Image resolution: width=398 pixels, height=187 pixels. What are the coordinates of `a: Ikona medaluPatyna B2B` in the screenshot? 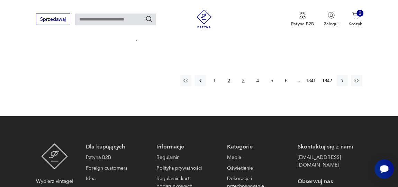 It's located at (303, 19).